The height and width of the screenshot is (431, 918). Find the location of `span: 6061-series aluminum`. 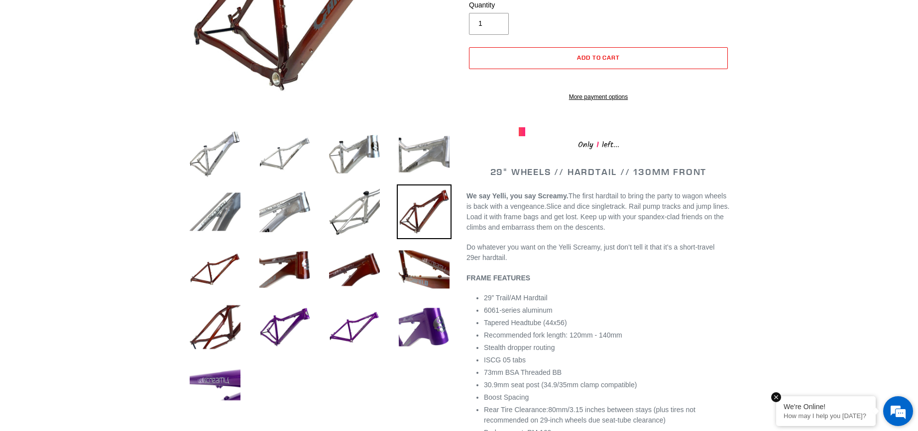

span: 6061-series aluminum is located at coordinates (518, 310).